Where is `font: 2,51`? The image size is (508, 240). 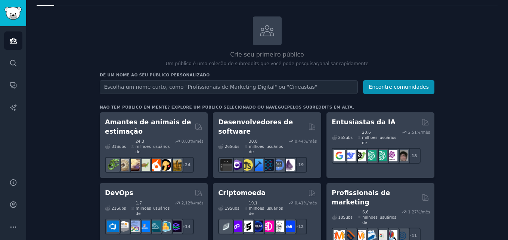 font: 2,51 is located at coordinates (412, 132).